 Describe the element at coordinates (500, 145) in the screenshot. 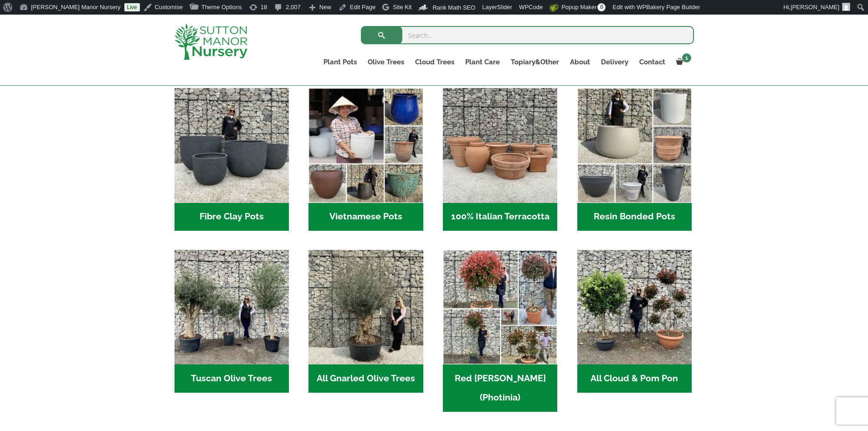

I see `img: Home - 1B137C32 8D99 4B1A AA2F 25D5E514E47D 1 105 c` at that location.